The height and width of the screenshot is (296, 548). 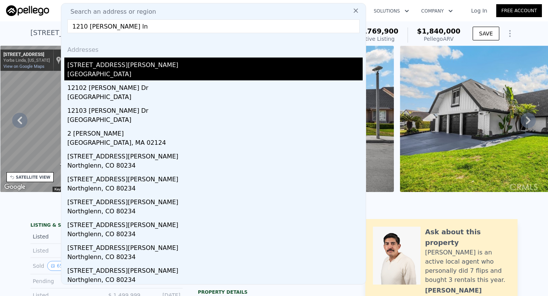 I want to click on div: Pellego ARV, so click(x=439, y=39).